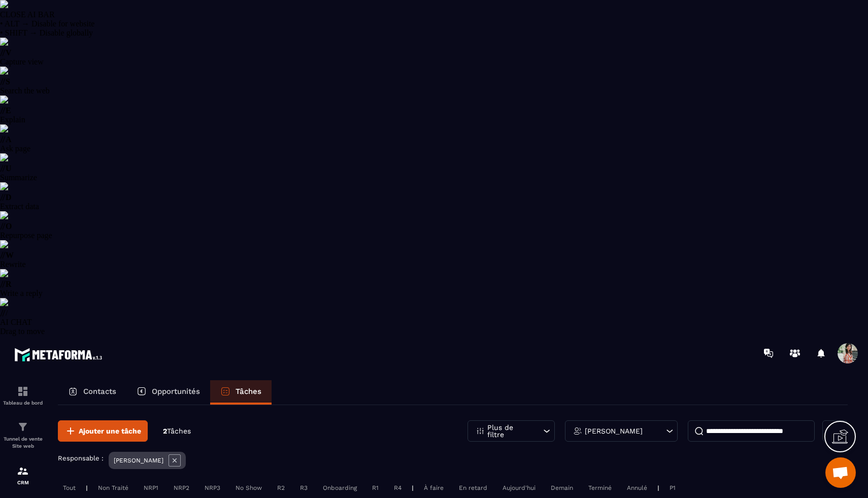 Image resolution: width=868 pixels, height=498 pixels. I want to click on img: logo, so click(60, 354).